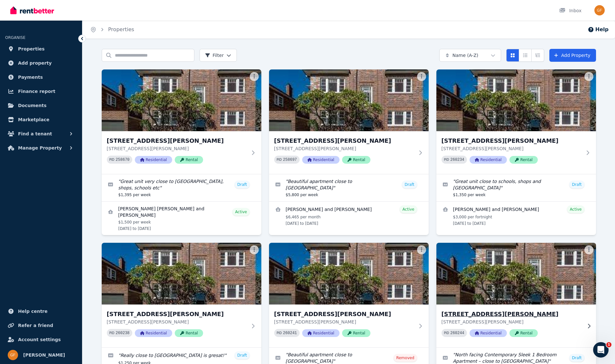 This screenshot has width=615, height=364. Describe the element at coordinates (33, 311) in the screenshot. I see `span: Help centre` at that location.